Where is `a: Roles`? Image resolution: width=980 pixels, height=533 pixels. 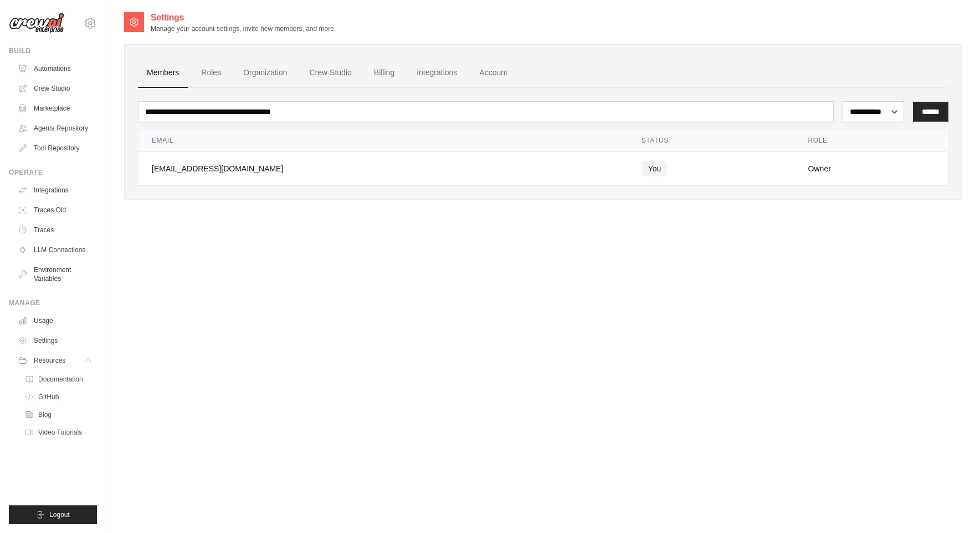
a: Roles is located at coordinates (212, 73).